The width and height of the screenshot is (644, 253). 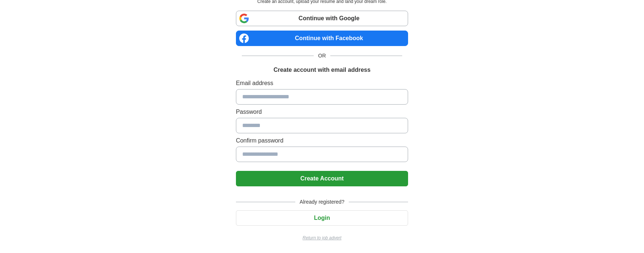 What do you see at coordinates (322, 19) in the screenshot?
I see `a: Continue with Google` at bounding box center [322, 19].